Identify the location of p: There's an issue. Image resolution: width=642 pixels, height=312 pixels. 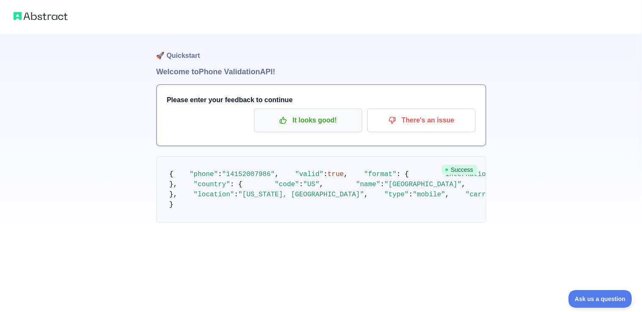
(421, 120).